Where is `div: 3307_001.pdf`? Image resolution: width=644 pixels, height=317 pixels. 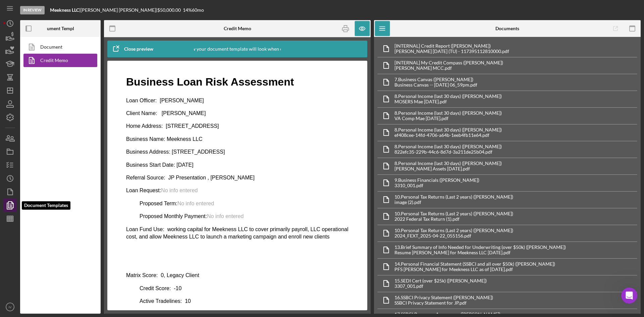 div: 3307_001.pdf is located at coordinates (440, 286).